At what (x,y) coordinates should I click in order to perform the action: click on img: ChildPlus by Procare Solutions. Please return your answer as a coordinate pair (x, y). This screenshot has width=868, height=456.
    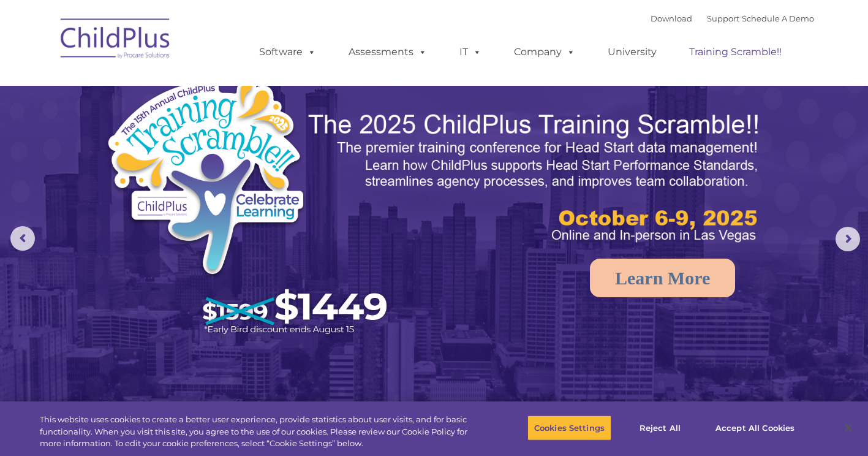
    Looking at the image, I should click on (116, 40).